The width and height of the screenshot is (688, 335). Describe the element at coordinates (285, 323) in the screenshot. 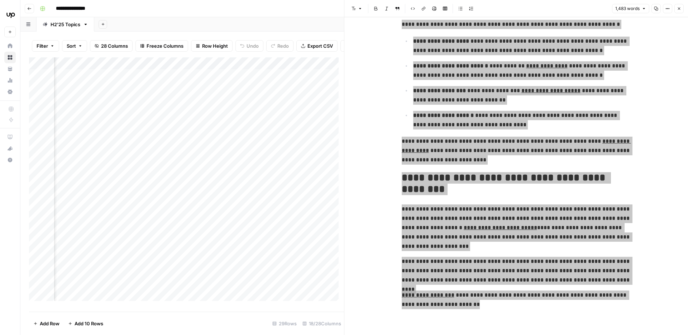

I see `div: 29 Rows` at that location.